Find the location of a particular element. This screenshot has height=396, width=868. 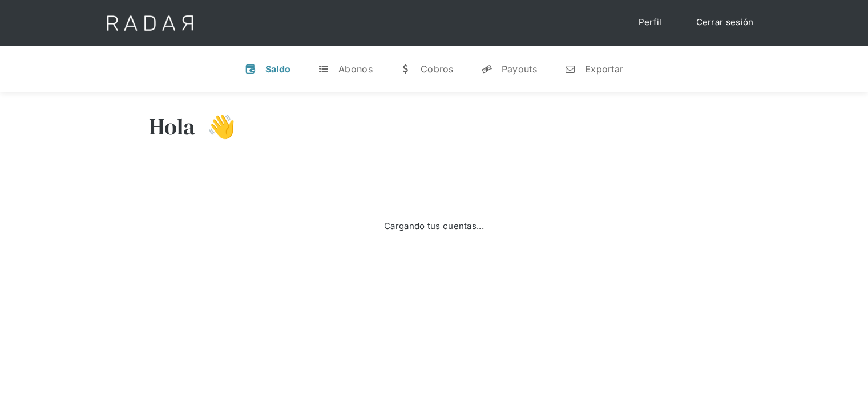

div: Abonos is located at coordinates (356, 69).